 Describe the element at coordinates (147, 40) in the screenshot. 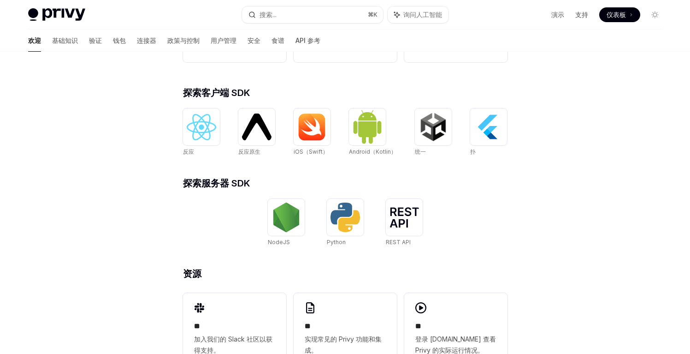

I see `font: 连接器` at that location.